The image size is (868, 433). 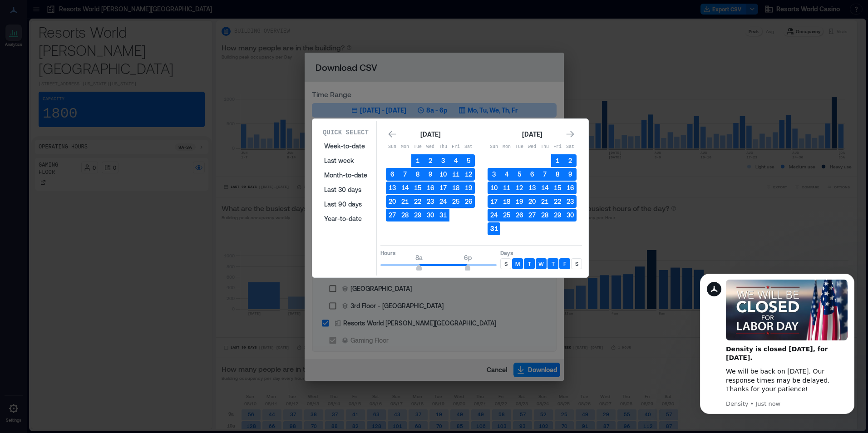 What do you see at coordinates (346, 146) in the screenshot?
I see `button: Week-to-date` at bounding box center [346, 146].